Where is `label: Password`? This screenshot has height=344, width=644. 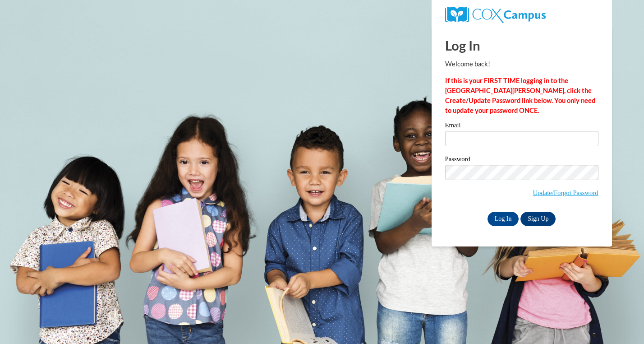 label: Password is located at coordinates (522, 161).